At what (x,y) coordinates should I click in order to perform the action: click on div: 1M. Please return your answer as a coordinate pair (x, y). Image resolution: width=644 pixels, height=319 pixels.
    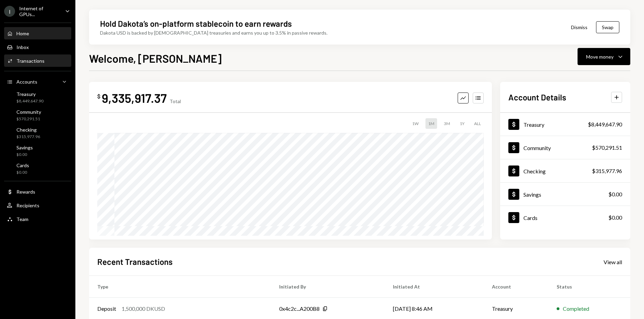
    Looking at the image, I should click on (431, 123).